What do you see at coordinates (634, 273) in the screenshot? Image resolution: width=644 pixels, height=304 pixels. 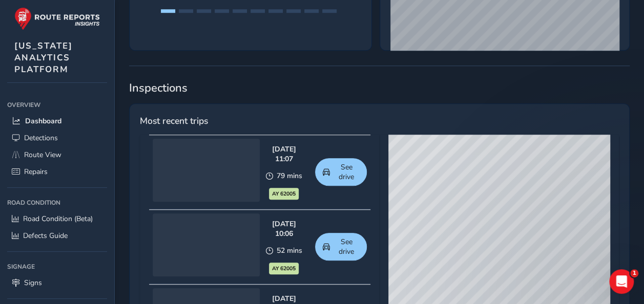 I see `span: 1` at bounding box center [634, 273].